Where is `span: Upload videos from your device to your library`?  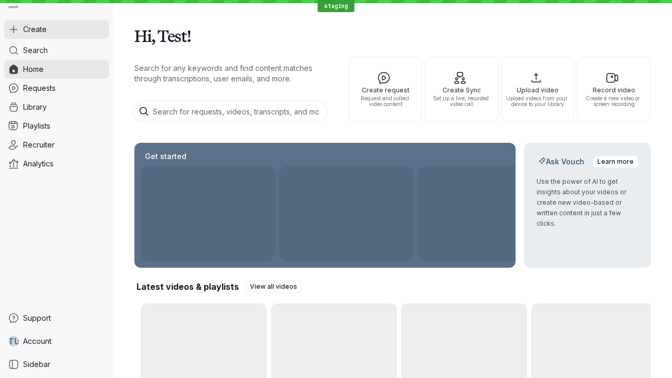 span: Upload videos from your device to your library is located at coordinates (537, 101).